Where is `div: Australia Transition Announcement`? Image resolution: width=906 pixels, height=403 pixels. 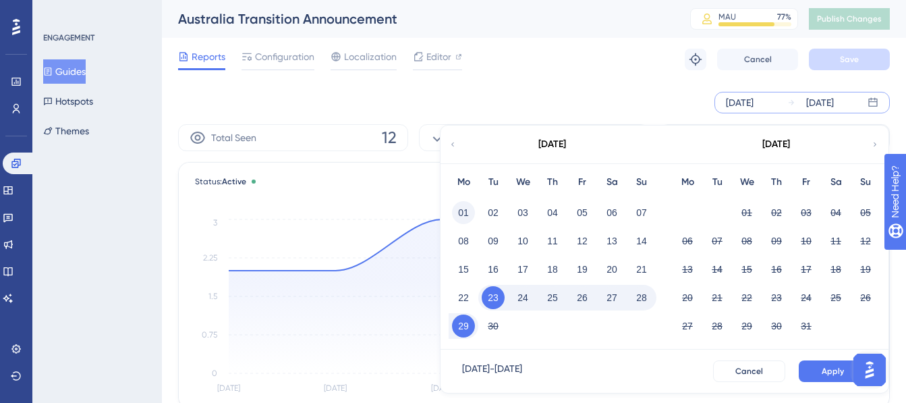 div: Australia Transition Announcement is located at coordinates (417, 19).